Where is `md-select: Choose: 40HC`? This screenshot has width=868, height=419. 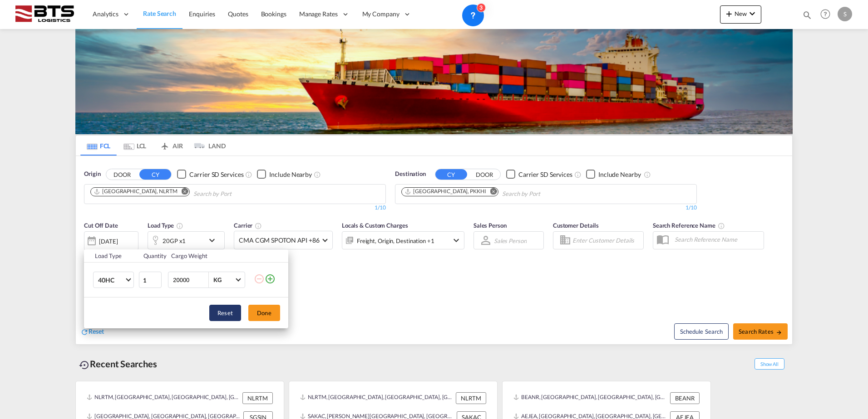
md-select: Choose: 40HC is located at coordinates (113, 280).